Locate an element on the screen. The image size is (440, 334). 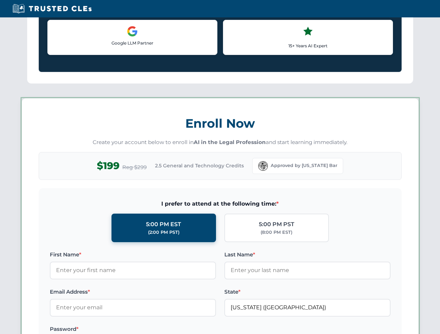
p: Create your account below to enroll in and start learning immediately. is located at coordinates (220, 142).